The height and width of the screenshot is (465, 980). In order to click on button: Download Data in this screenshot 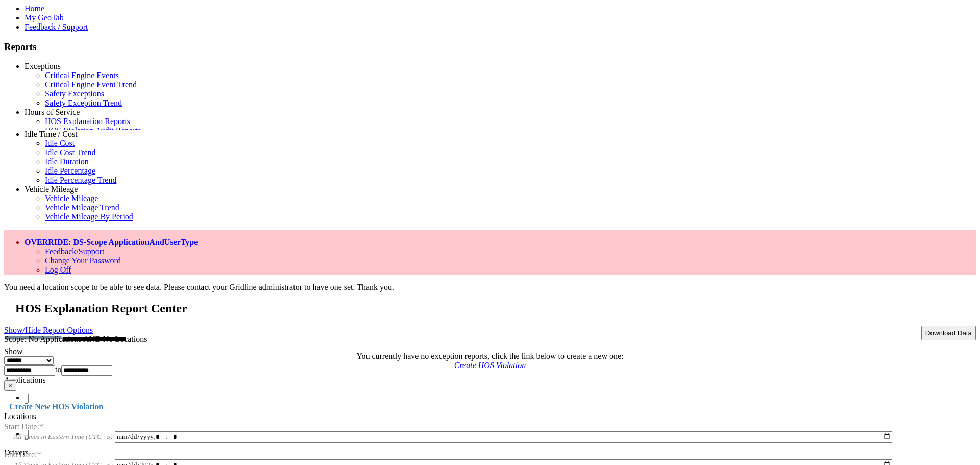, I will do `click(948, 333)`.